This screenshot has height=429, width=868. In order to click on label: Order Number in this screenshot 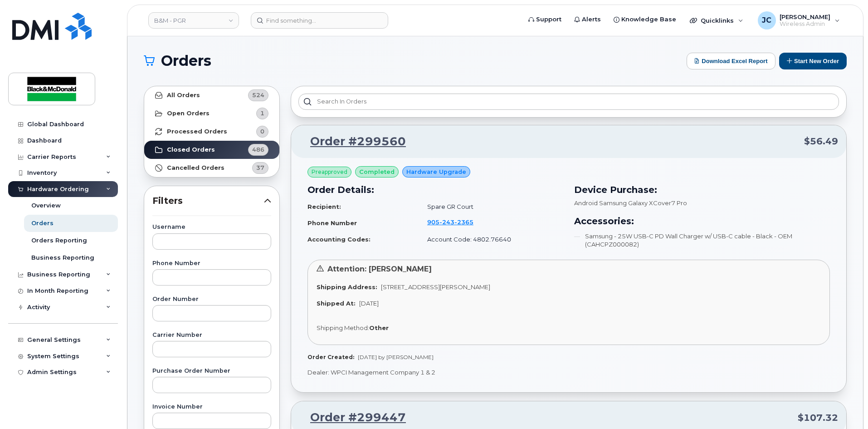, I will do `click(212, 299)`.